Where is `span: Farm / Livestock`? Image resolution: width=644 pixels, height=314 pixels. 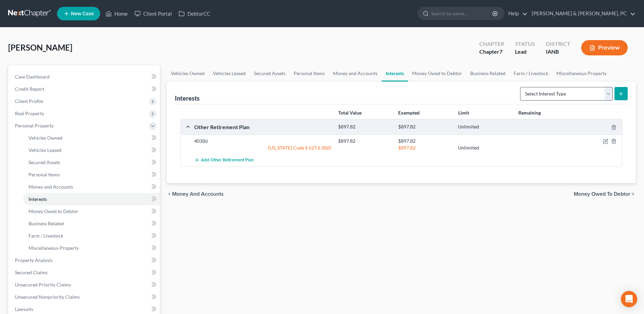 span: Farm / Livestock is located at coordinates (46, 236).